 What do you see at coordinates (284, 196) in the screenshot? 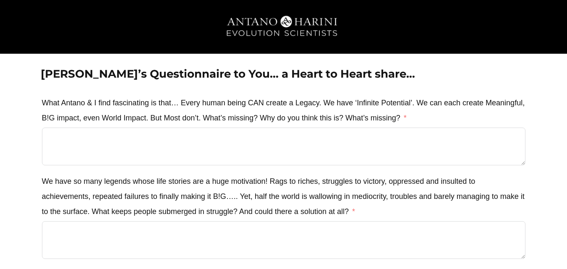
I see `label: We have so many legends whose life stories are a huge motivation! Rags to riches, struggles to vi...` at bounding box center [284, 196].